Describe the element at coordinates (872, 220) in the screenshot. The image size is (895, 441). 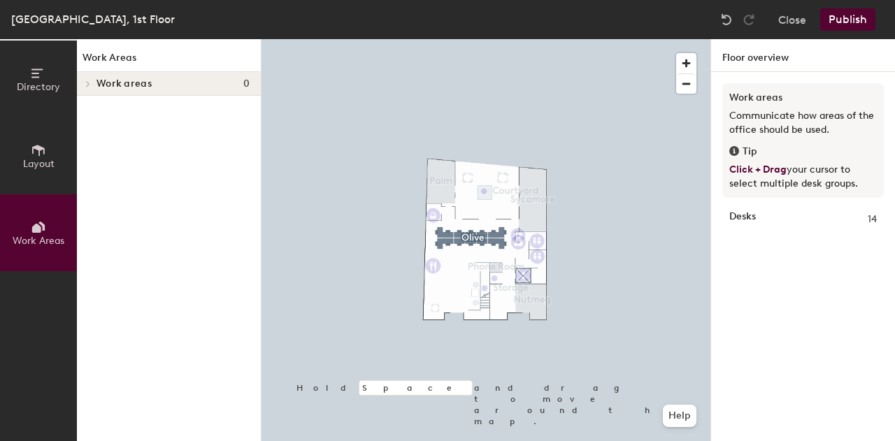
I see `span: 14` at that location.